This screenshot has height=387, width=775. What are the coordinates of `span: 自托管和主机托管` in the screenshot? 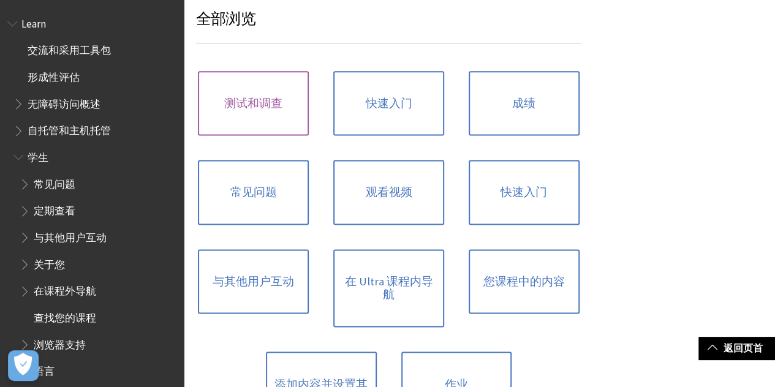 It's located at (69, 129).